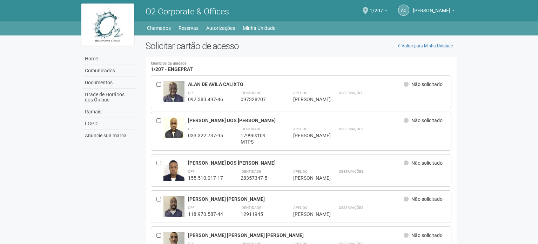 This screenshot has height=244, width=538. What do you see at coordinates (109, 83) in the screenshot?
I see `a: Documentos` at bounding box center [109, 83].